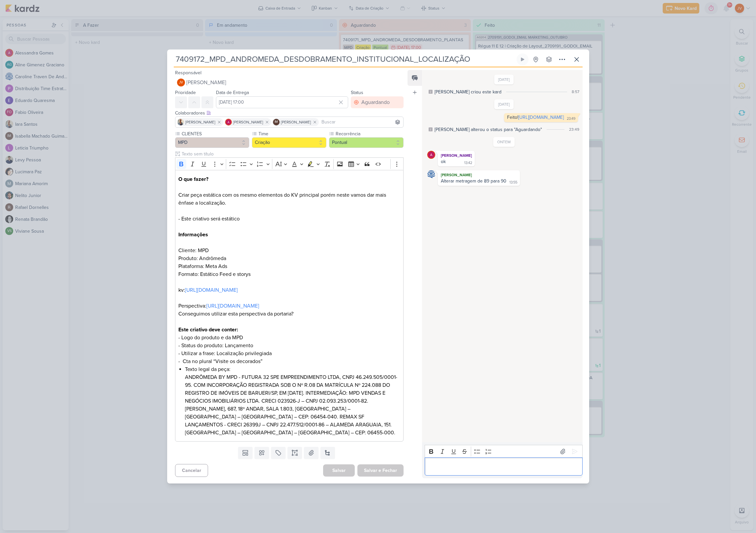 Image resolution: width=756 pixels, height=533 pixels. I want to click on div: Alterar metragem de 89 para 90, so click(474, 181).